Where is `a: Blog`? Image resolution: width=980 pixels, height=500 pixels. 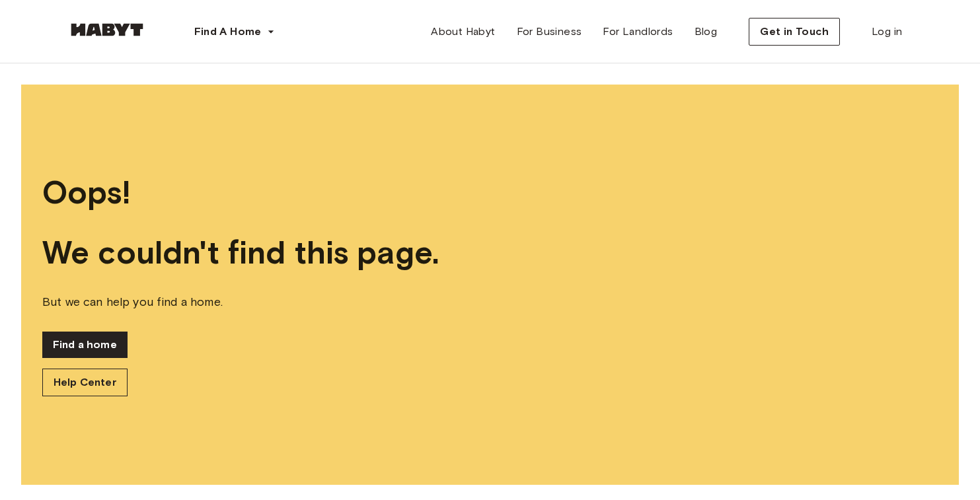 a: Blog is located at coordinates (706, 31).